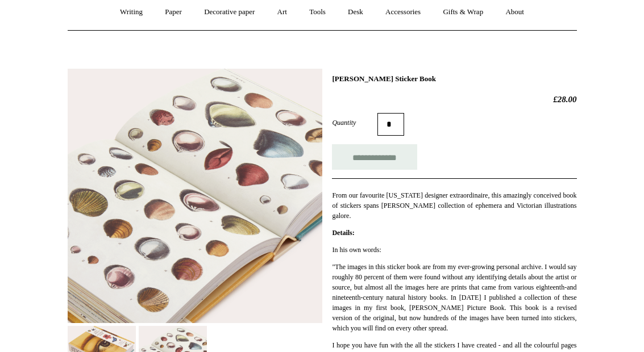 The height and width of the screenshot is (352, 644). What do you see at coordinates (195, 196) in the screenshot?
I see `img: John Derian Sticker Book` at bounding box center [195, 196].